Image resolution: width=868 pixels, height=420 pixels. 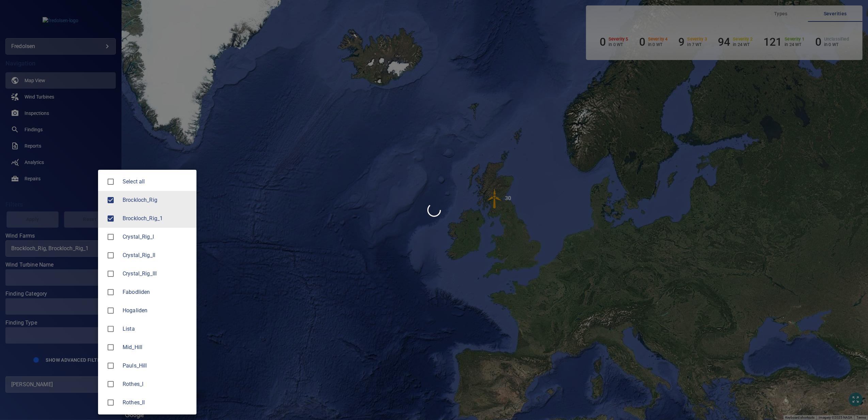 What do you see at coordinates (157, 255) in the screenshot?
I see `div: Wind Farms Crystal_Rig_II` at bounding box center [157, 255].